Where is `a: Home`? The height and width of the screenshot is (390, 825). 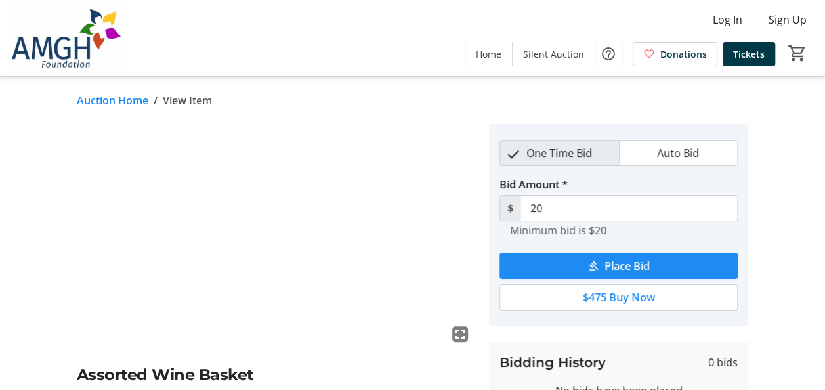
a: Home is located at coordinates (489, 54).